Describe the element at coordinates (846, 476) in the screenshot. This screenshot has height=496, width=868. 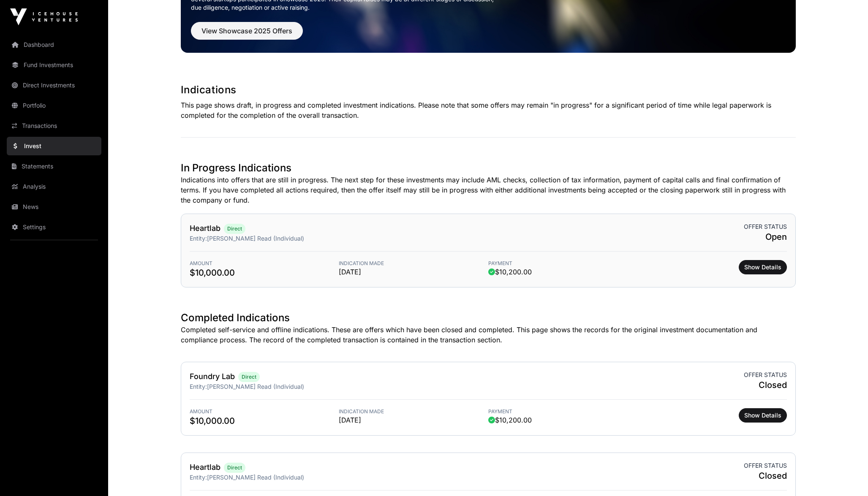
I see `div: Chat Widget` at that location.